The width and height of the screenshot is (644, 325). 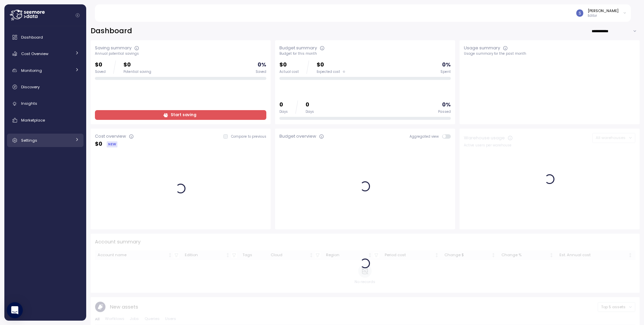 What do you see at coordinates (137, 72) in the screenshot?
I see `div: Potential saving` at bounding box center [137, 72].